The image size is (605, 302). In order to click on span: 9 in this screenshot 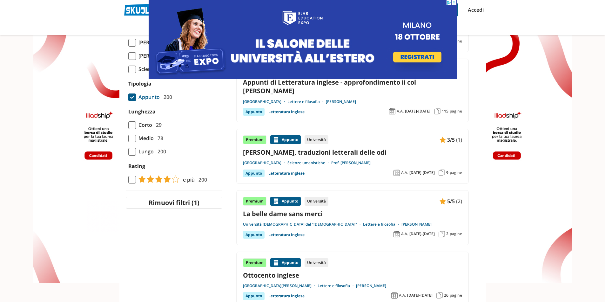, I will do `click(447, 173)`.